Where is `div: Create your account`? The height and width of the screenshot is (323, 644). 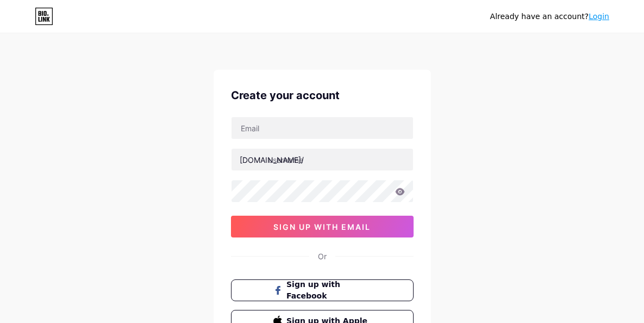 div: Create your account is located at coordinates (323, 95).